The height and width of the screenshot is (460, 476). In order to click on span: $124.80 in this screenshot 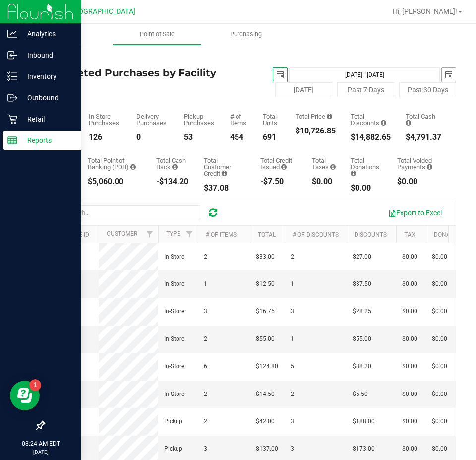, I will do `click(267, 366)`.